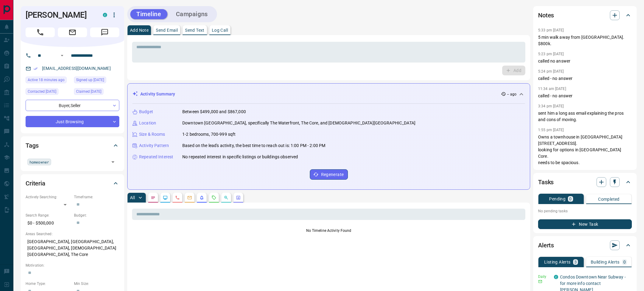 The height and width of the screenshot is (291, 644). I want to click on p: Search Range:, so click(48, 215).